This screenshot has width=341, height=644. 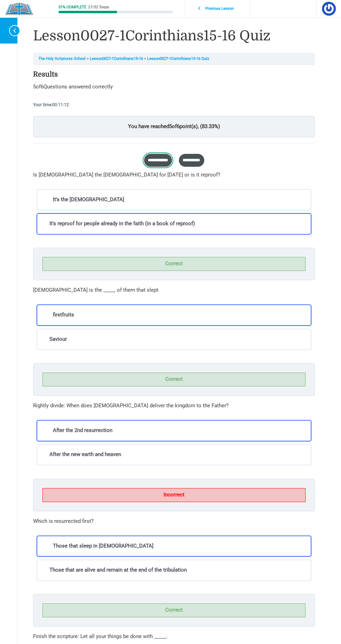 What do you see at coordinates (178, 59) in the screenshot?
I see `a: Lesson0027-1Corinthians15-16 Quiz` at bounding box center [178, 59].